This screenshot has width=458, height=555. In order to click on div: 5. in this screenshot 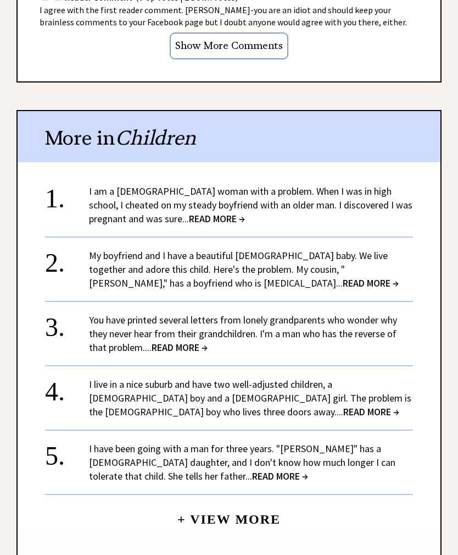, I will do `click(67, 451)`.